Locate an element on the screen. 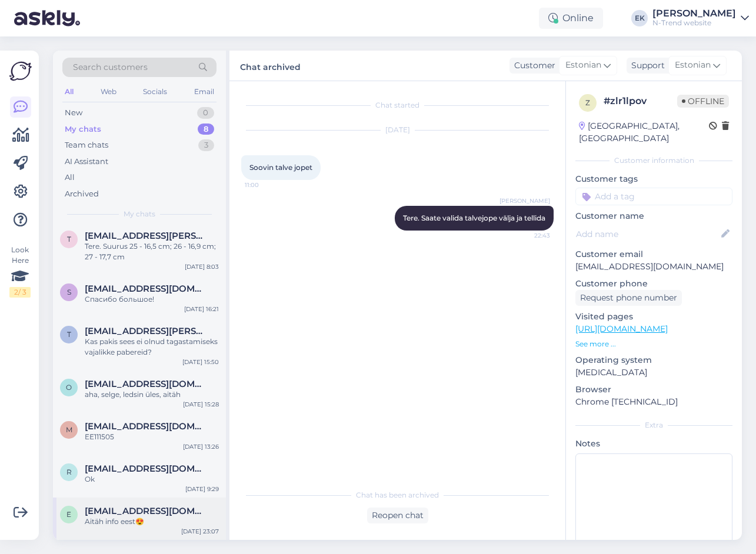  span: e is located at coordinates (69, 514).